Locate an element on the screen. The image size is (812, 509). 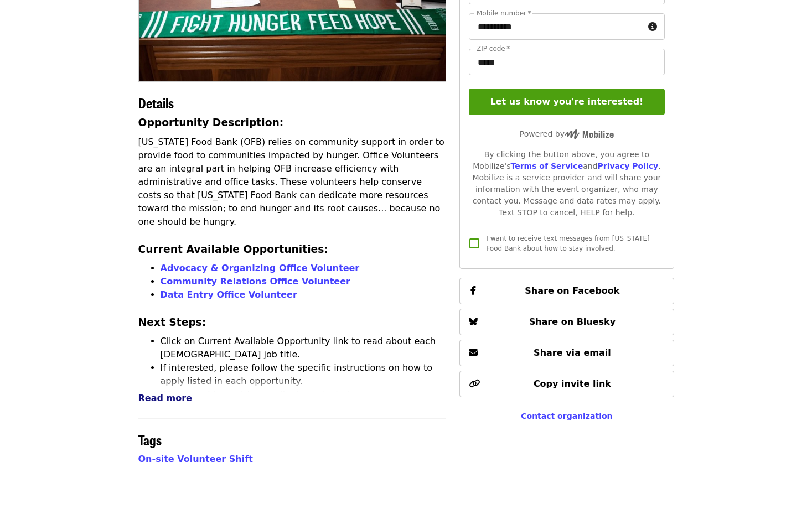
a: Data Entry Office Volunteer is located at coordinates (228, 294).